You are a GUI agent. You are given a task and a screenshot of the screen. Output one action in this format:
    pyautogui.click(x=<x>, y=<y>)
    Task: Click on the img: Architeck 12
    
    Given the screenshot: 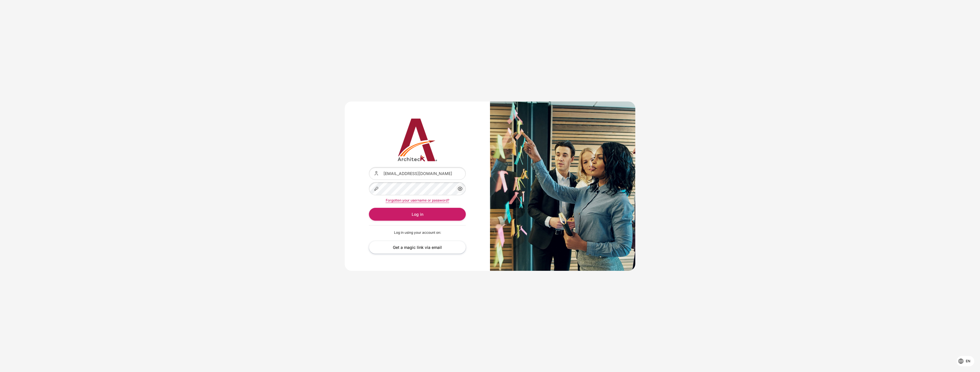 What is the action you would take?
    pyautogui.click(x=418, y=140)
    